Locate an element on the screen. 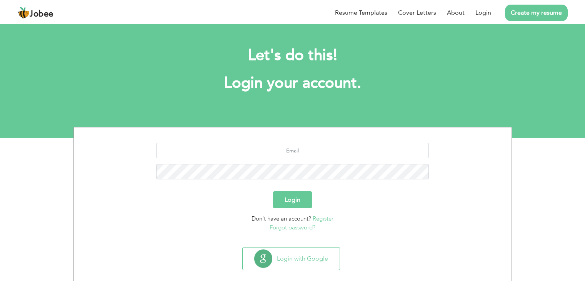 The image size is (585, 281). span: Don't have an account? is located at coordinates (281, 218).